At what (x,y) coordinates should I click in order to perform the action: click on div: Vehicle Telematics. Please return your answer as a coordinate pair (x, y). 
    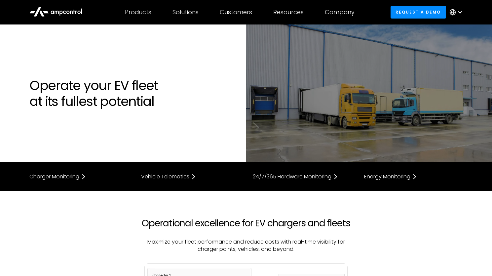
    Looking at the image, I should click on (165, 177).